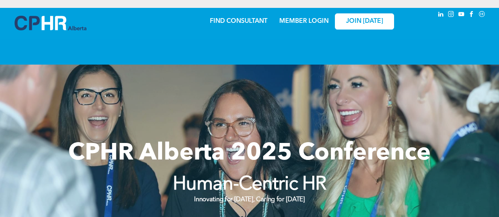 Image resolution: width=499 pixels, height=217 pixels. I want to click on a: FIND CONSULTANT, so click(239, 21).